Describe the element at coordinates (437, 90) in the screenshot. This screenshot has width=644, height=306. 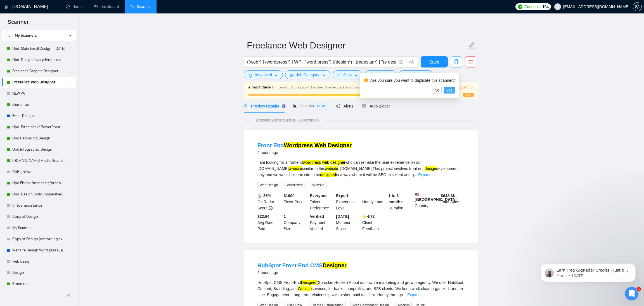
I see `button: No` at that location.